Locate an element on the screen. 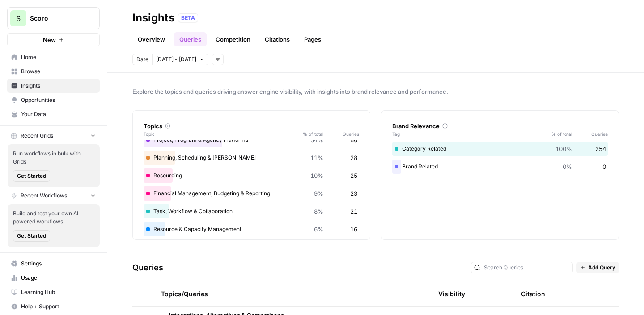 The height and width of the screenshot is (315, 644). span: 10% is located at coordinates (317, 176).